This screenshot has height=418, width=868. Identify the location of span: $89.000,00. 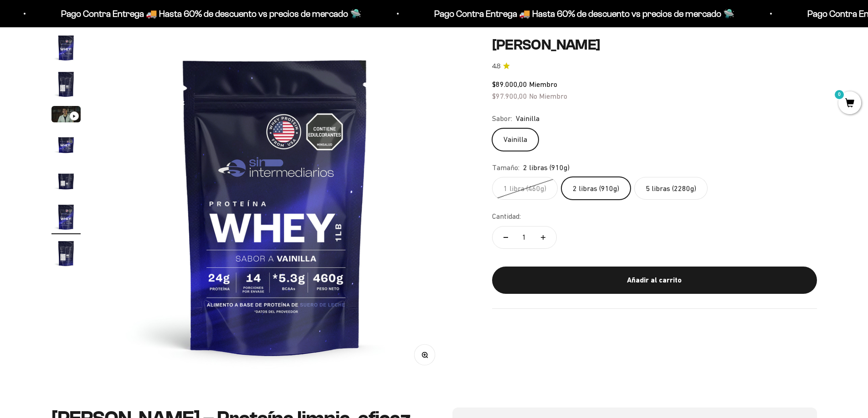
(509, 85).